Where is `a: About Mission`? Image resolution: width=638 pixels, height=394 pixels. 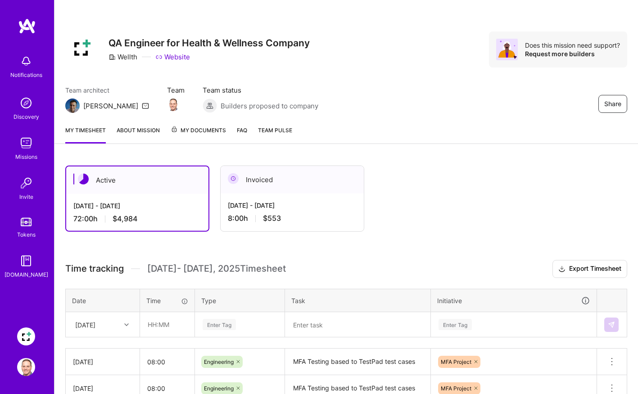
a: About Mission is located at coordinates (138, 135).